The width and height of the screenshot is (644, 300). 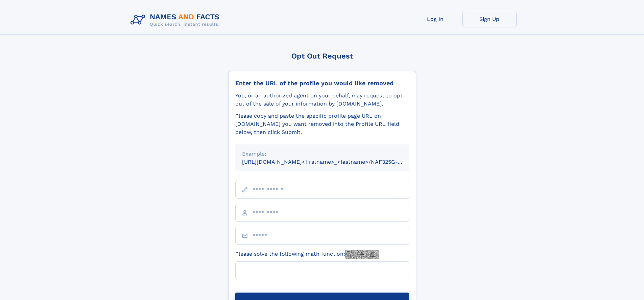 I want to click on label: Please solve the following math function:, so click(x=307, y=254).